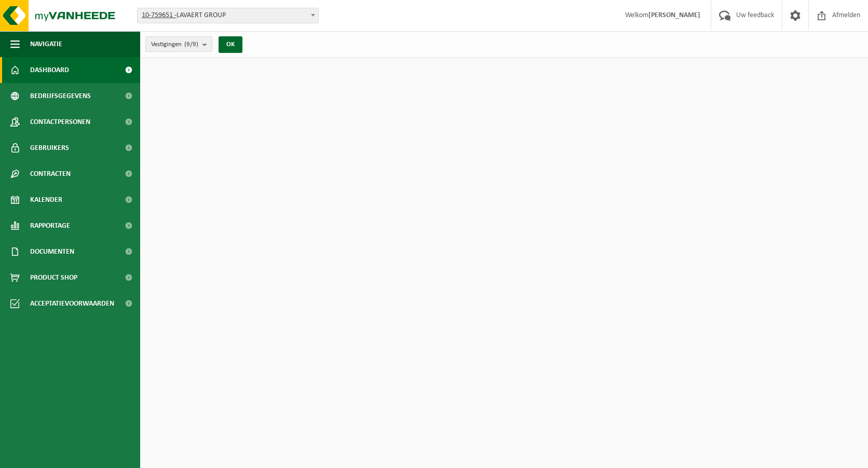 The height and width of the screenshot is (468, 868). Describe the element at coordinates (46, 199) in the screenshot. I see `span: Kalender` at that location.